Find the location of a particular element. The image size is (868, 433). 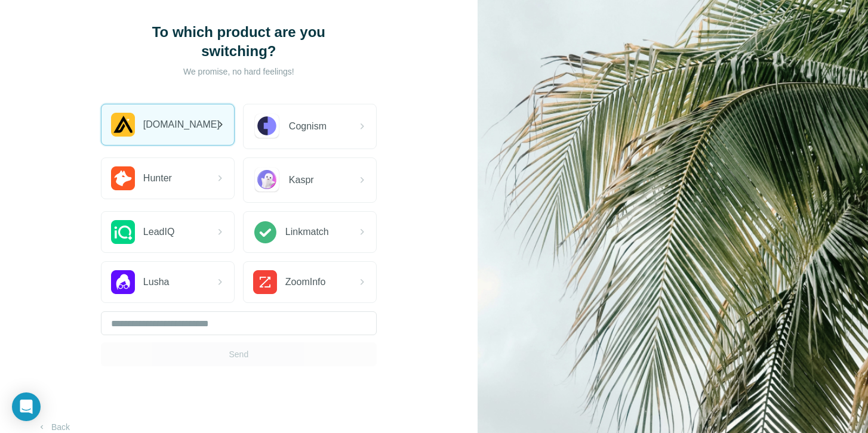

img: Apollo.io Logo is located at coordinates (123, 124).